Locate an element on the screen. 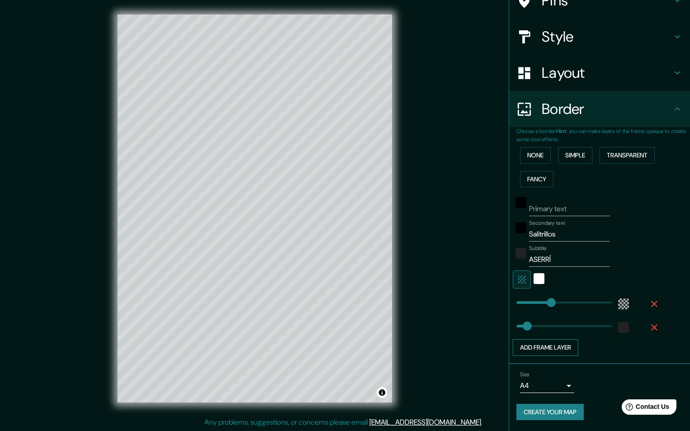 The image size is (690, 431). button: Simple is located at coordinates (576, 155).